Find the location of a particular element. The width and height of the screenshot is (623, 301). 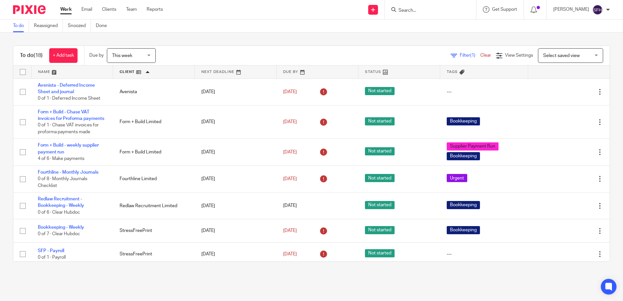

a: Snoozed is located at coordinates (79, 26).